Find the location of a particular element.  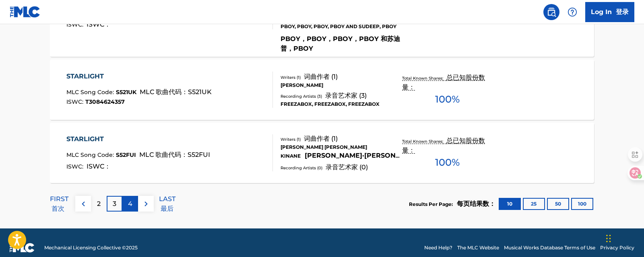

p: Results Per Page: is located at coordinates (453, 204).